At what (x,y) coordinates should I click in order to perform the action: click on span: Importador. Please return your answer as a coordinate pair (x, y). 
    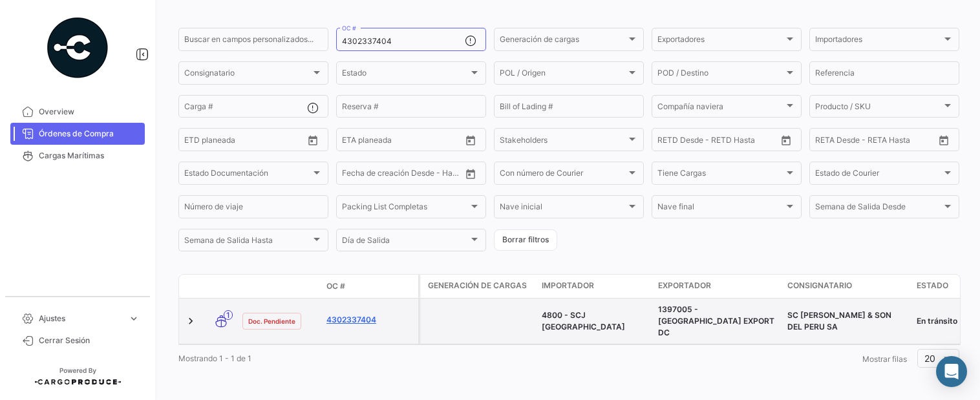
    Looking at the image, I should click on (567, 286).